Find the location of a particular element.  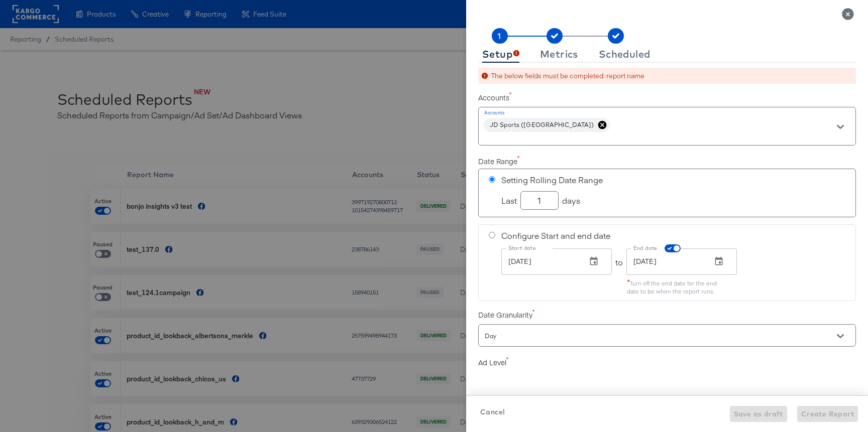

label: Date Granularity is located at coordinates (667, 314).